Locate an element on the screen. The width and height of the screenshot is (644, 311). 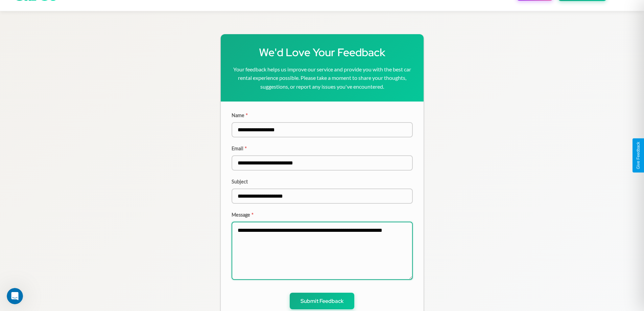
label: Email is located at coordinates (322, 148).